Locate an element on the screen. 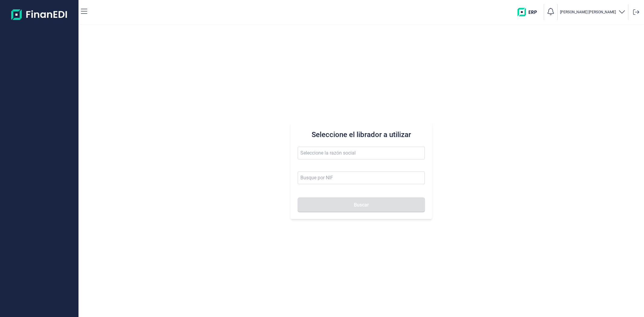 This screenshot has width=644, height=317. h3: Seleccione el librador a utilizar is located at coordinates (362, 135).